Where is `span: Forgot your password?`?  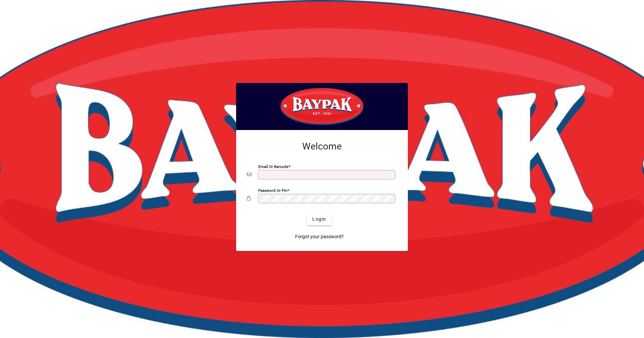
span: Forgot your password? is located at coordinates (320, 237).